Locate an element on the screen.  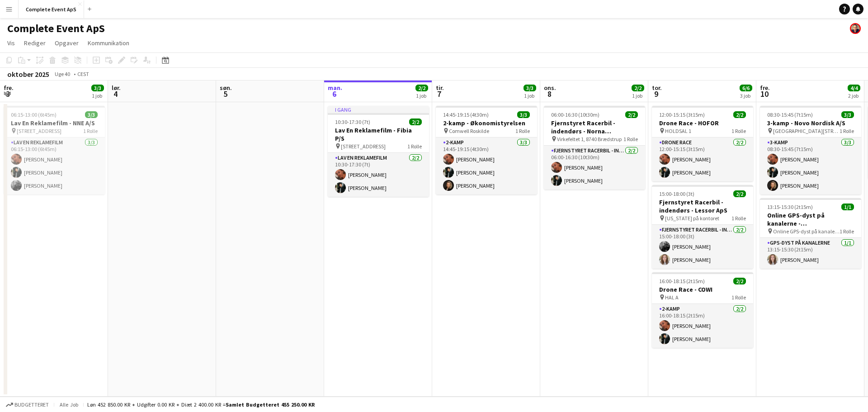
span: 10 is located at coordinates (764, 93).